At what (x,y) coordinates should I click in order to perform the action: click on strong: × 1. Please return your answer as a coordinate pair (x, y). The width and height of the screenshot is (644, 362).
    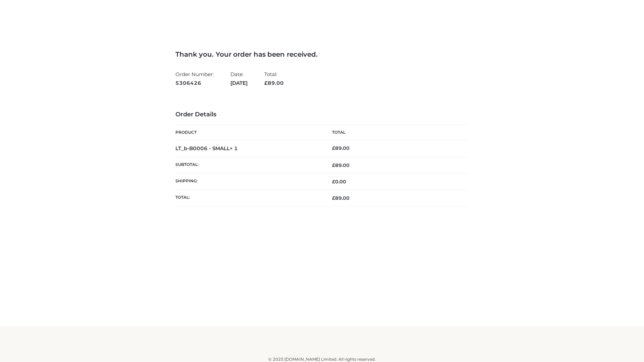
    Looking at the image, I should click on (234, 148).